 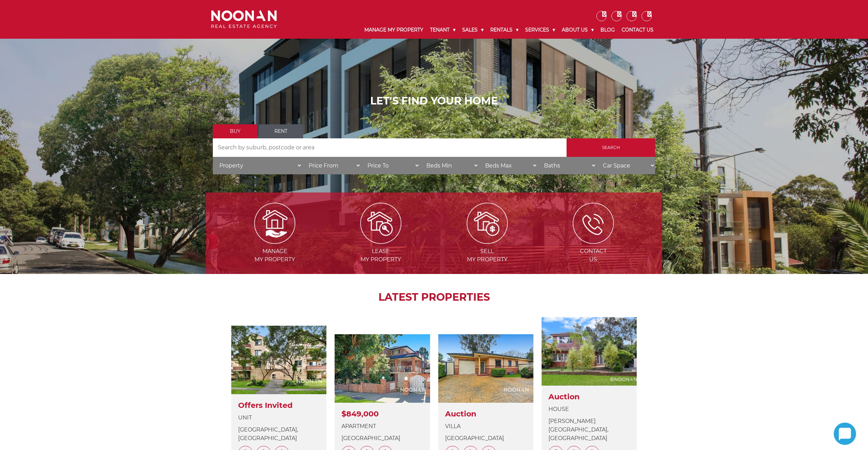 What do you see at coordinates (381, 223) in the screenshot?
I see `img: Lease my property` at bounding box center [381, 223].